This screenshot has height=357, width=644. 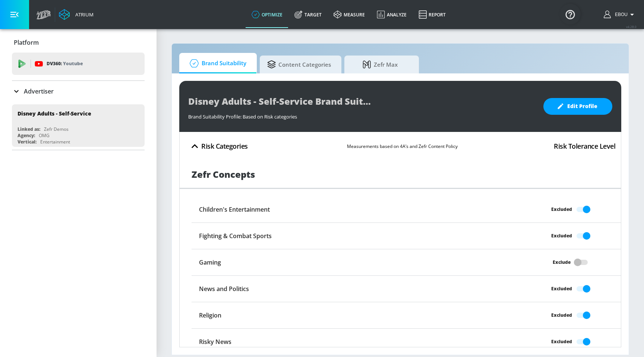 I want to click on div: Platform, so click(x=78, y=43).